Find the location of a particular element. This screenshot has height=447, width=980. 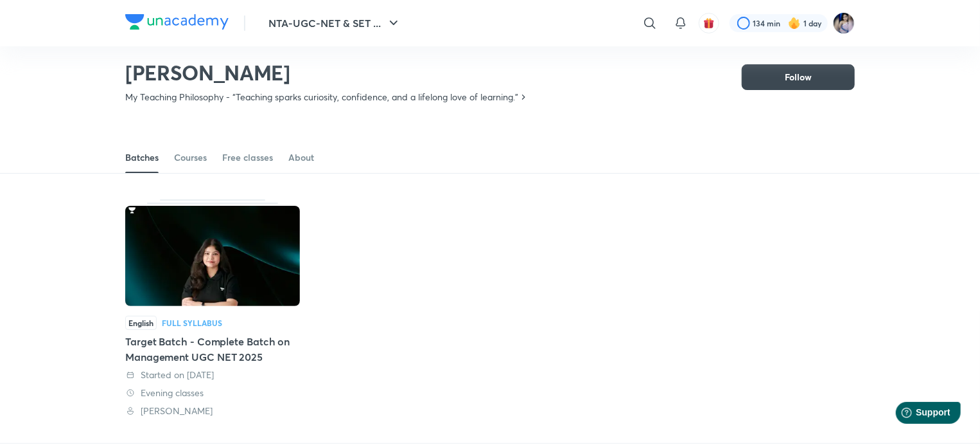

a: Batches is located at coordinates (142, 158).